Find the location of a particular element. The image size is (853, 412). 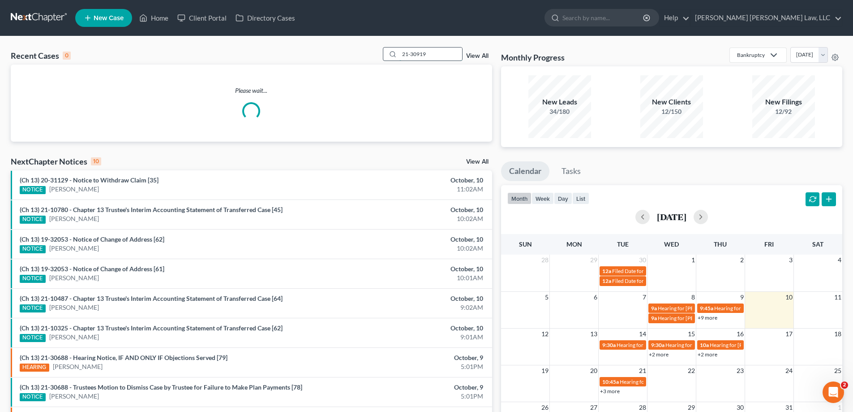

button: list is located at coordinates (581, 198).